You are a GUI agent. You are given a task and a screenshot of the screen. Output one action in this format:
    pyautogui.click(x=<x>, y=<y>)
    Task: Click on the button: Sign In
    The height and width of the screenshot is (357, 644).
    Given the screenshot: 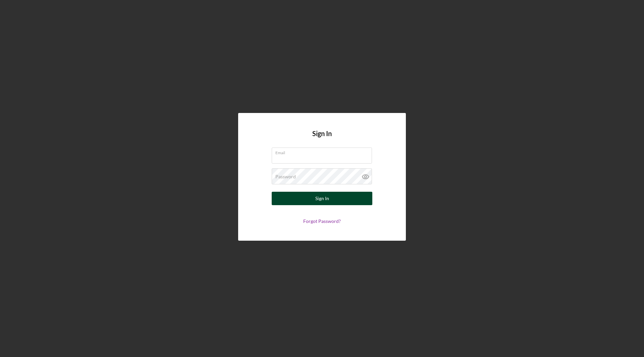 What is the action you would take?
    pyautogui.click(x=322, y=199)
    